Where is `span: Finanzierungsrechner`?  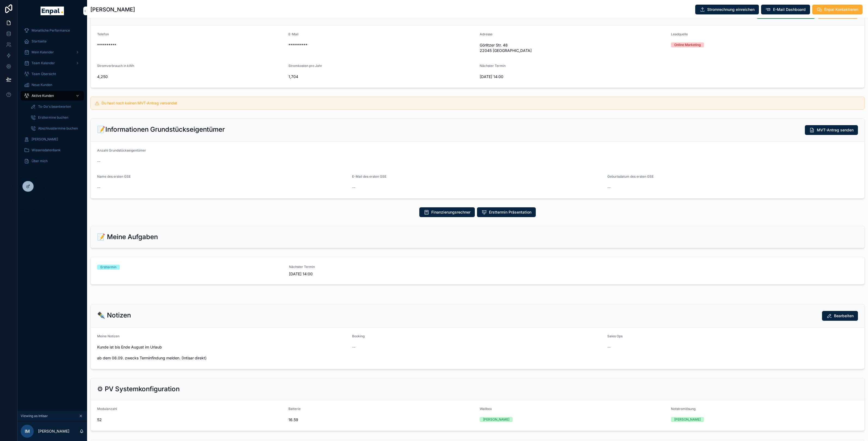 span: Finanzierungsrechner is located at coordinates (451, 212).